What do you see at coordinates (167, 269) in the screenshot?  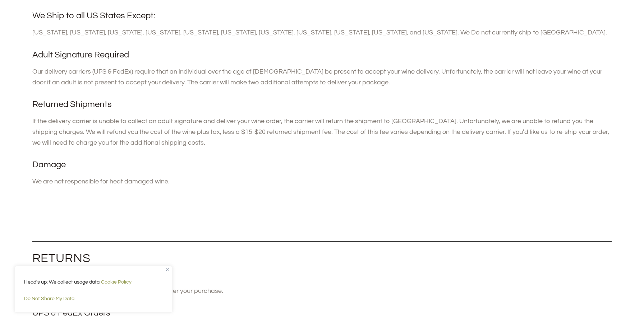 I see `button: Close` at bounding box center [167, 269].